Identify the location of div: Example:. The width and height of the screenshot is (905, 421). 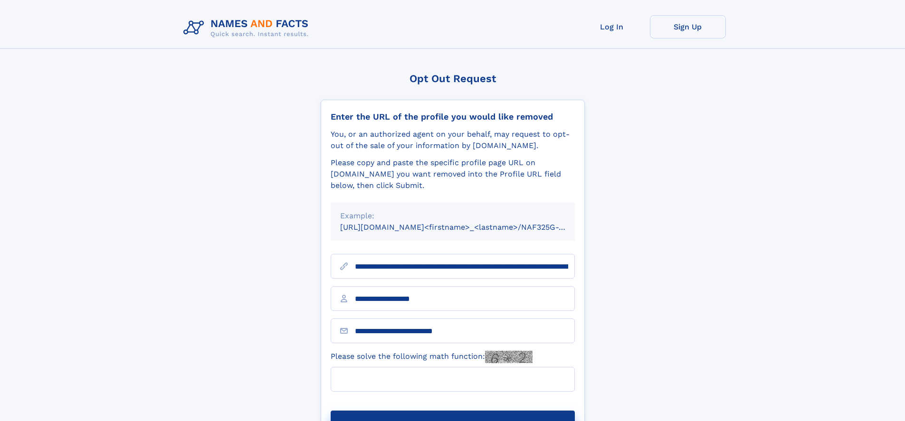
(453, 216).